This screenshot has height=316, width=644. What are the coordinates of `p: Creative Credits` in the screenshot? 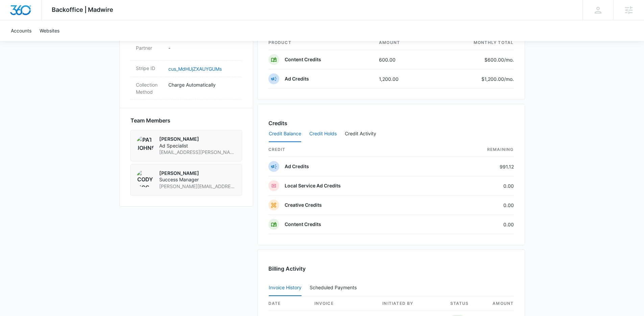 It's located at (303, 205).